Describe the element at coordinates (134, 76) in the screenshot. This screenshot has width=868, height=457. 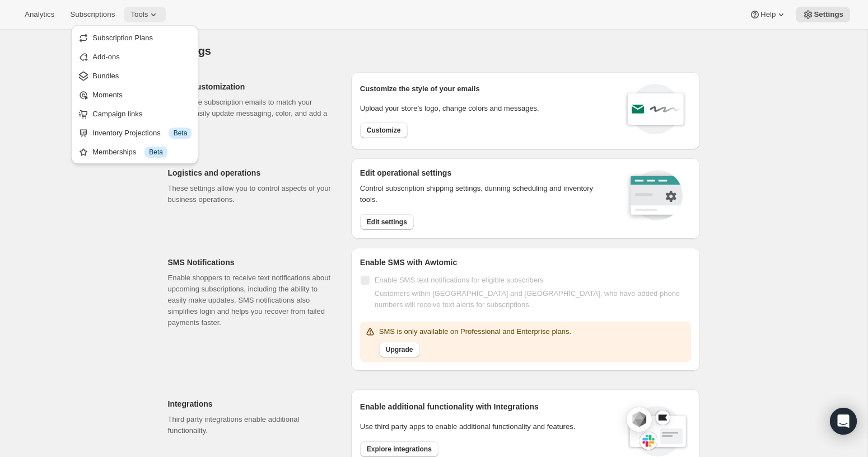
I see `button: Bundles` at that location.